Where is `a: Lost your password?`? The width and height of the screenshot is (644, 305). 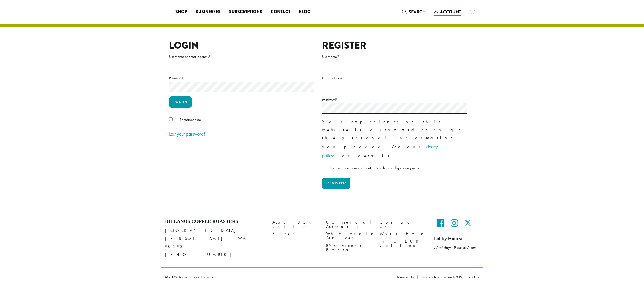 a: Lost your password? is located at coordinates (187, 134).